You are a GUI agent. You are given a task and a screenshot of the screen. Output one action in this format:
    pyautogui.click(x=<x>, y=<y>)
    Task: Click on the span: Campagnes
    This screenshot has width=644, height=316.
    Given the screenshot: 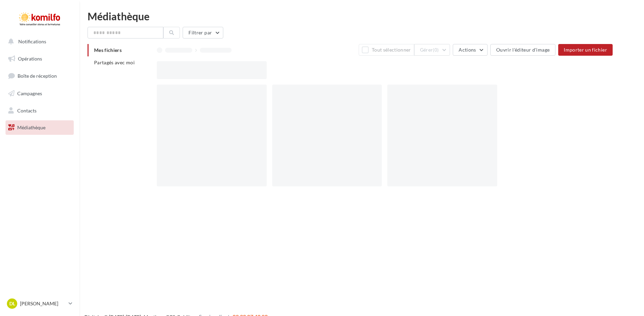 What is the action you would take?
    pyautogui.click(x=30, y=93)
    